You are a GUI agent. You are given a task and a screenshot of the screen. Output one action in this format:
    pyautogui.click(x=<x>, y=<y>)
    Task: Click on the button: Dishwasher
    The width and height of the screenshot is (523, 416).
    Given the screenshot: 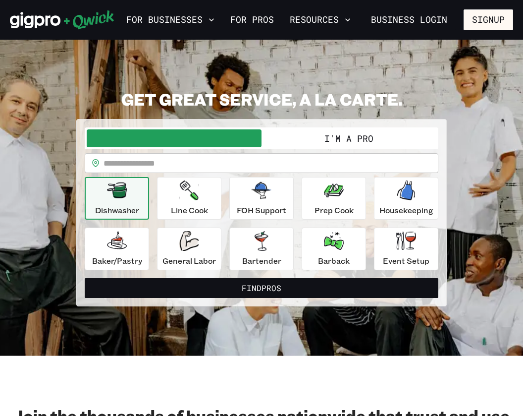 What is the action you would take?
    pyautogui.click(x=117, y=198)
    